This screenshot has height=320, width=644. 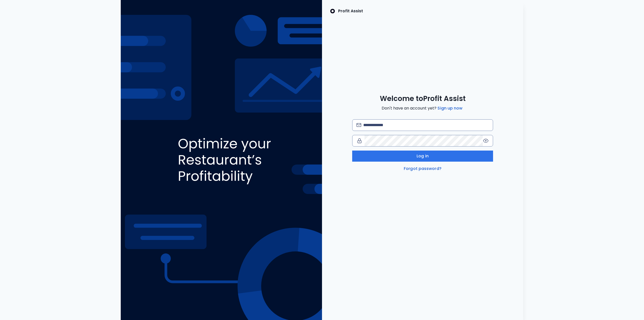 What do you see at coordinates (350, 11) in the screenshot?
I see `p: Profit Assist` at bounding box center [350, 11].